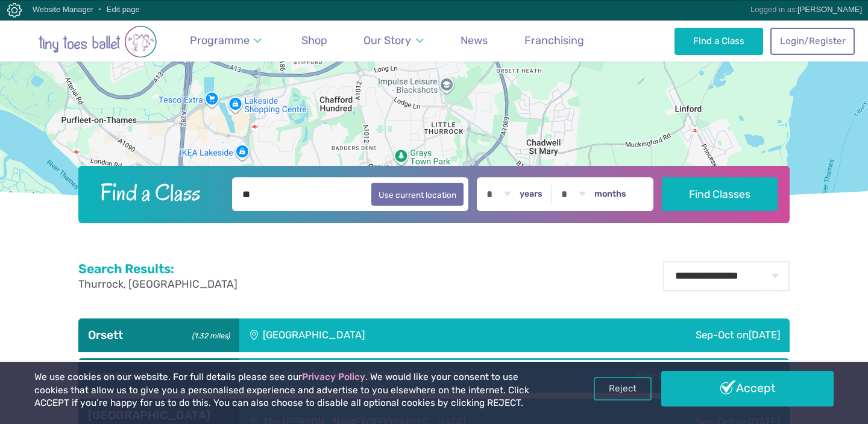 The image size is (868, 424). What do you see at coordinates (387, 40) in the screenshot?
I see `span: Our Story` at bounding box center [387, 40].